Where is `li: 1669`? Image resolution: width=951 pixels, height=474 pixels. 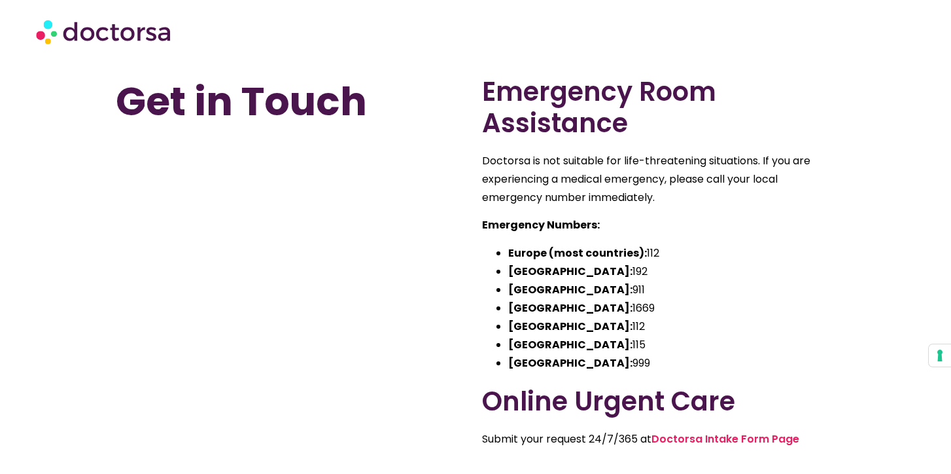
li: 1669 is located at coordinates (672, 308).